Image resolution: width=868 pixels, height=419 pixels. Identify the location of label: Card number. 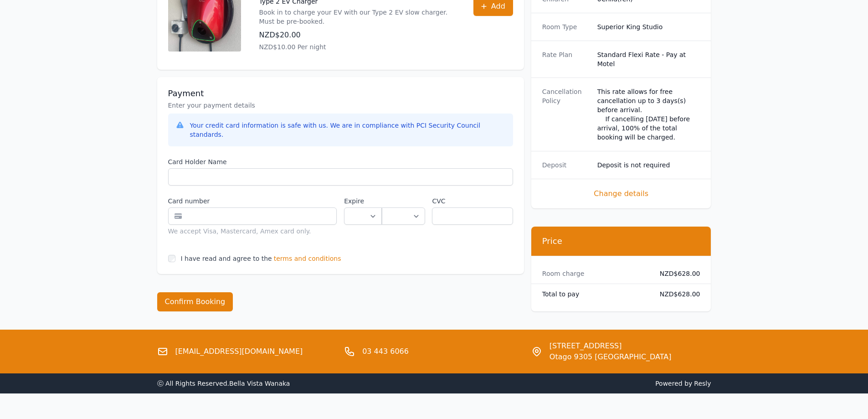
(253, 201).